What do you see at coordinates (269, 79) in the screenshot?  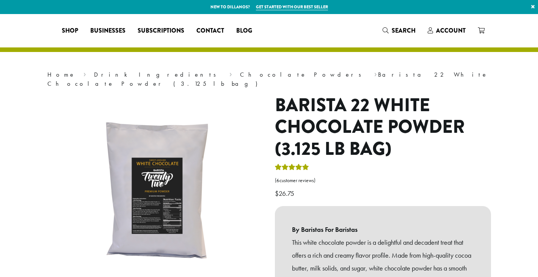 I see `nav: Breadcrumb` at bounding box center [269, 79].